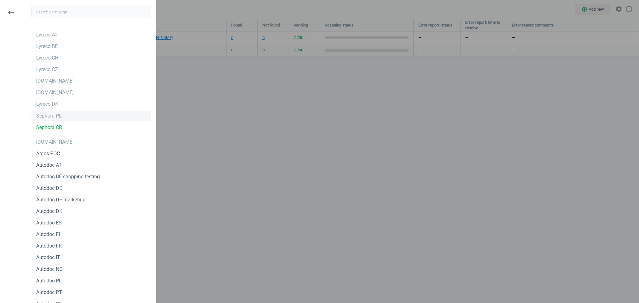 This screenshot has height=303, width=639. What do you see at coordinates (48, 258) in the screenshot?
I see `div: Autodoc IT` at bounding box center [48, 258].